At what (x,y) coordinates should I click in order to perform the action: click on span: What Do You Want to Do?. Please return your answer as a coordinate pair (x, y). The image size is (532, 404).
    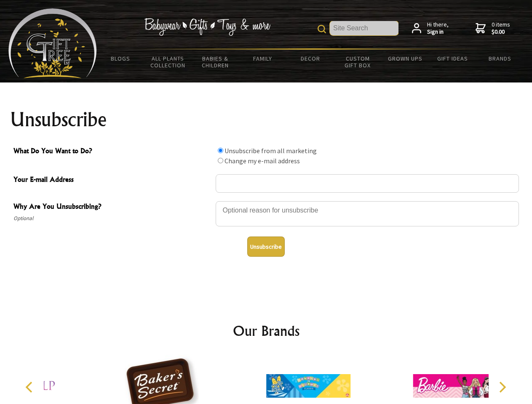
    Looking at the image, I should click on (113, 152).